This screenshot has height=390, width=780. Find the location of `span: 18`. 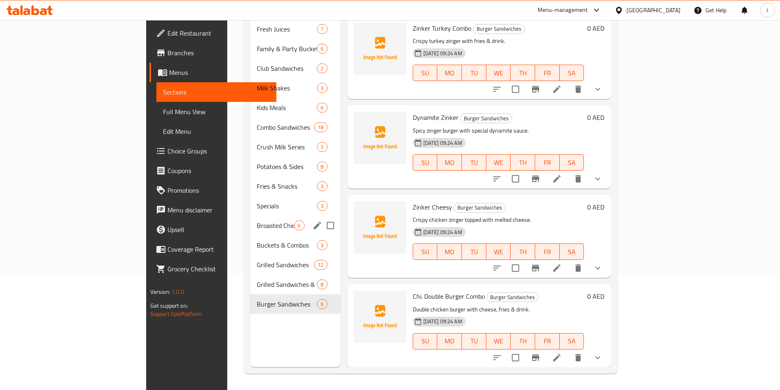

span: 18 is located at coordinates (321, 127).